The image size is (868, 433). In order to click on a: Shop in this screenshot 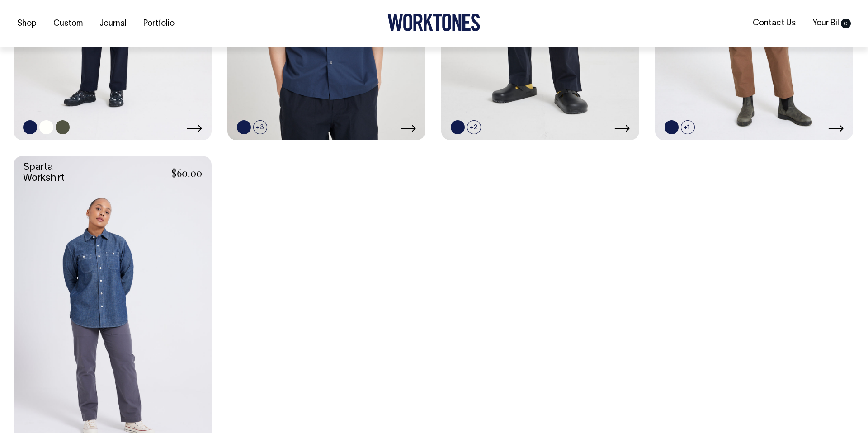, I will do `click(27, 23)`.